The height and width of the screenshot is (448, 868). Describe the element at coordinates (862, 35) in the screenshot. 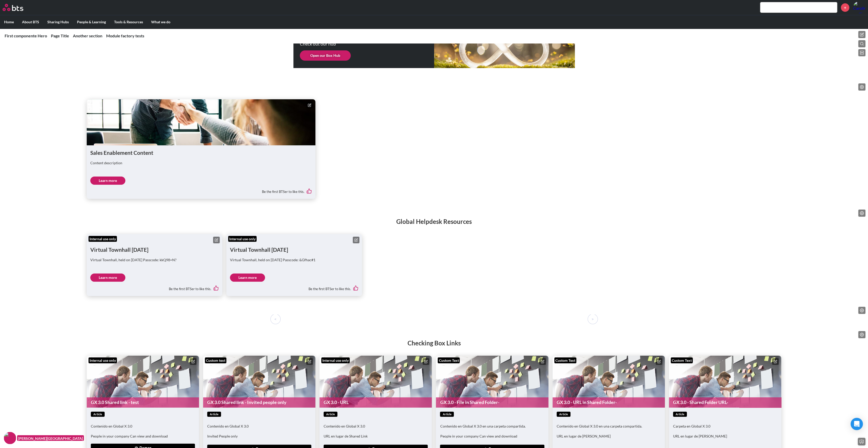

I see `button: Navigation menu options` at that location.